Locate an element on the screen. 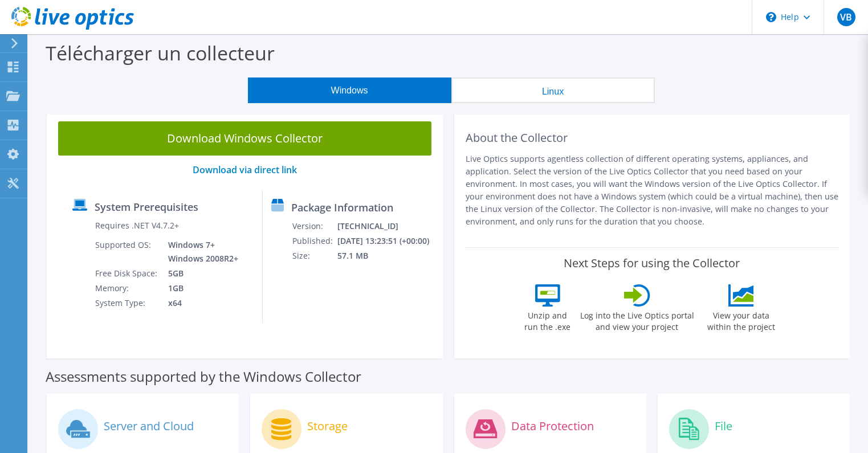 The image size is (868, 453). label: File is located at coordinates (723, 426).